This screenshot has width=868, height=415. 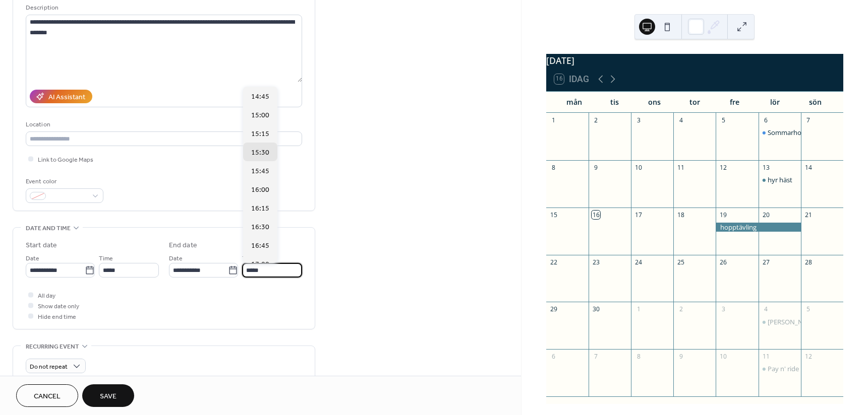 I want to click on div: 29, so click(x=554, y=309).